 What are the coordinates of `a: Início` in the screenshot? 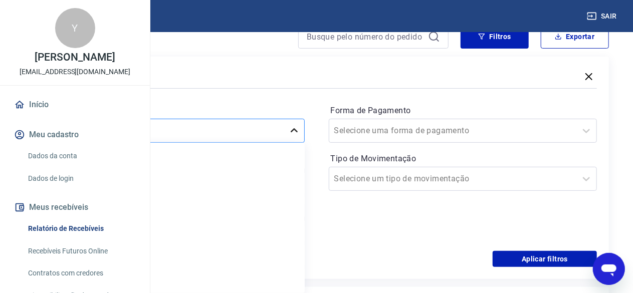 It's located at (75, 105).